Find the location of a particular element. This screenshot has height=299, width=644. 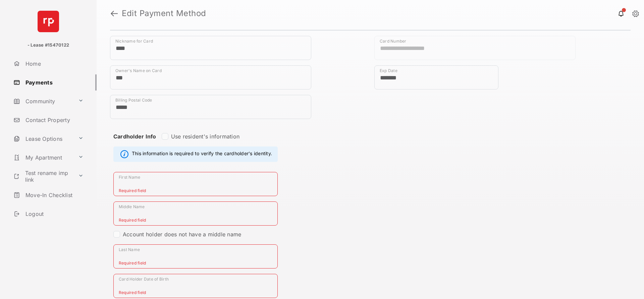

label: Account holder does not have a middle name is located at coordinates (181, 234).